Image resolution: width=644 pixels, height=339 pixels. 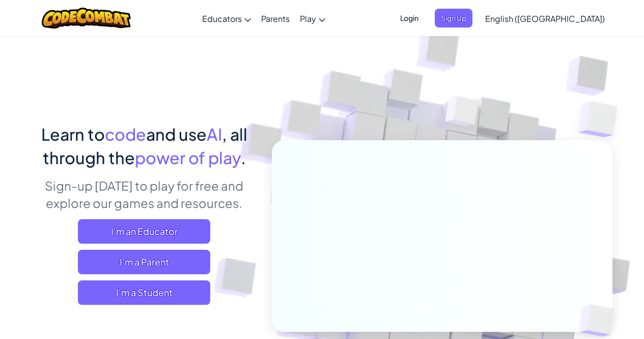 I want to click on span: Play, so click(x=308, y=19).